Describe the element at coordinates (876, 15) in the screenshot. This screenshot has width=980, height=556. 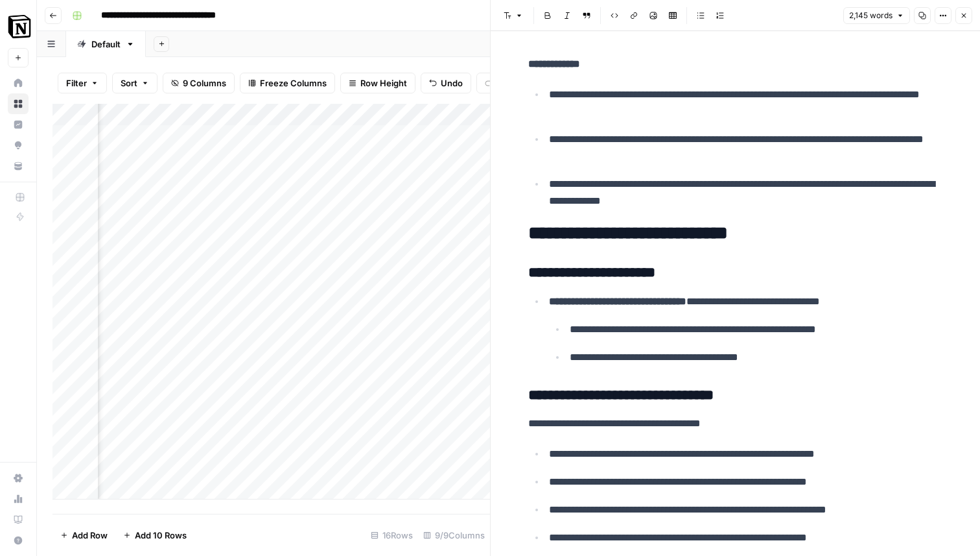
I see `button: 2,145 words` at that location.